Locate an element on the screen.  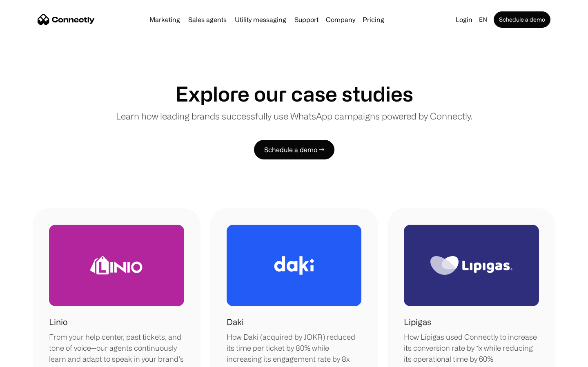
a: Login is located at coordinates (464, 20).